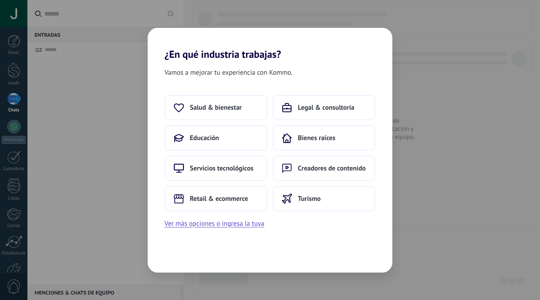 This screenshot has height=300, width=540. Describe the element at coordinates (204, 138) in the screenshot. I see `span: Educación` at that location.